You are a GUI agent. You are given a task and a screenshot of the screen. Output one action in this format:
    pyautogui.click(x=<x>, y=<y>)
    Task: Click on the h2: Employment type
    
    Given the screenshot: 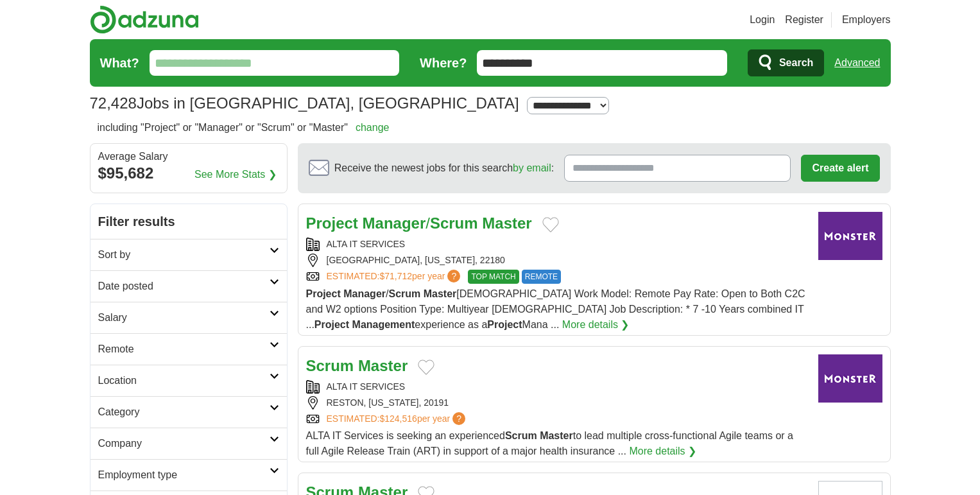 What is the action you would take?
    pyautogui.click(x=183, y=475)
    